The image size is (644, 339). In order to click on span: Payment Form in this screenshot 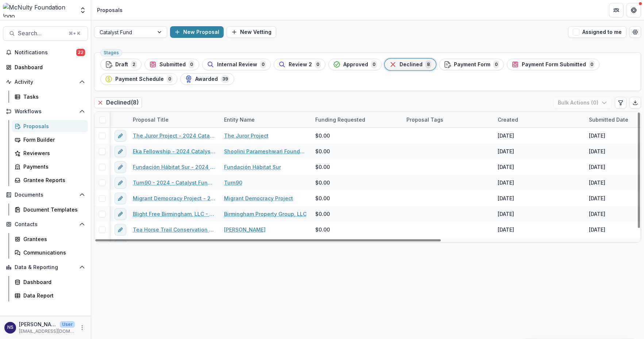, I will do `click(472, 64)`.